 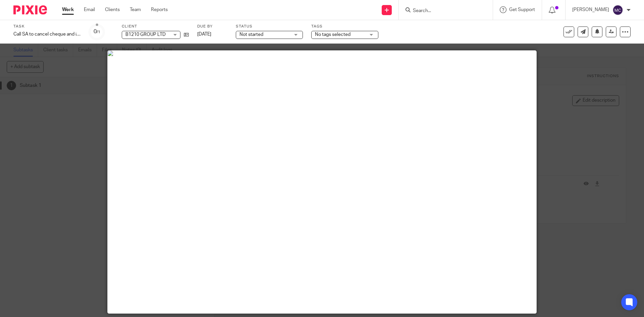 I want to click on div: Call SA to cancel cheque and issue rebate via BACS, so click(x=47, y=34).